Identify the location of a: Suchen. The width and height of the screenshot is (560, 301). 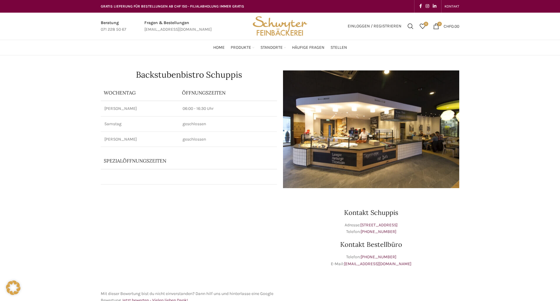
(410, 26).